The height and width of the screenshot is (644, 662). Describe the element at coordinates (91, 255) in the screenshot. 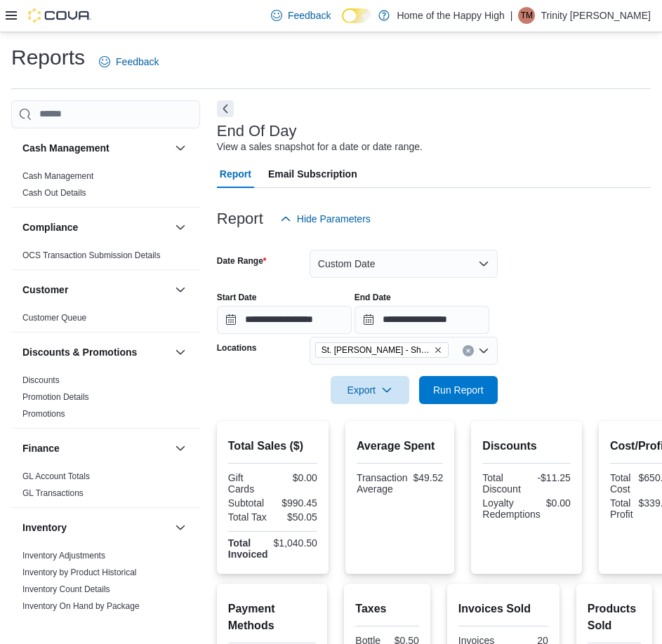

I see `a: OCS Transaction Submission Details` at that location.